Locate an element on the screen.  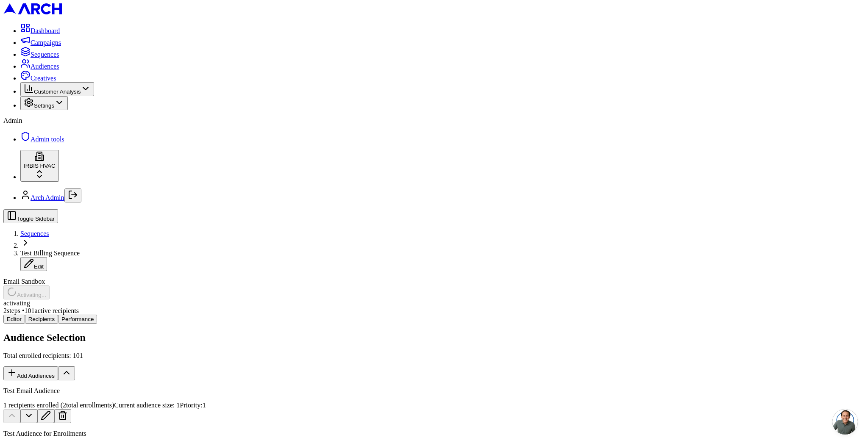
span: Priority: 1 is located at coordinates (192, 405).